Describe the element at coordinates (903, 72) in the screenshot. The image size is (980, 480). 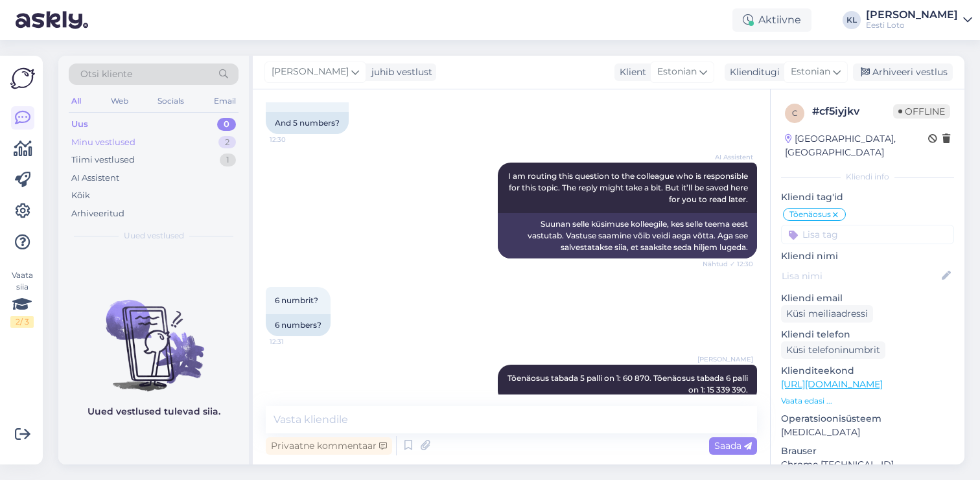
I see `div: Arhiveeri vestlus` at that location.